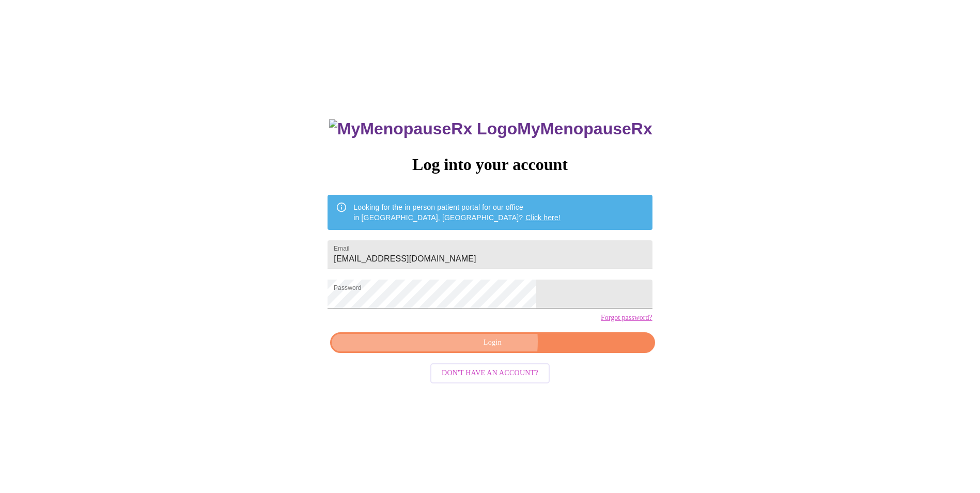 The image size is (980, 493). Describe the element at coordinates (490, 373) in the screenshot. I see `span: Don't have an account?` at that location.